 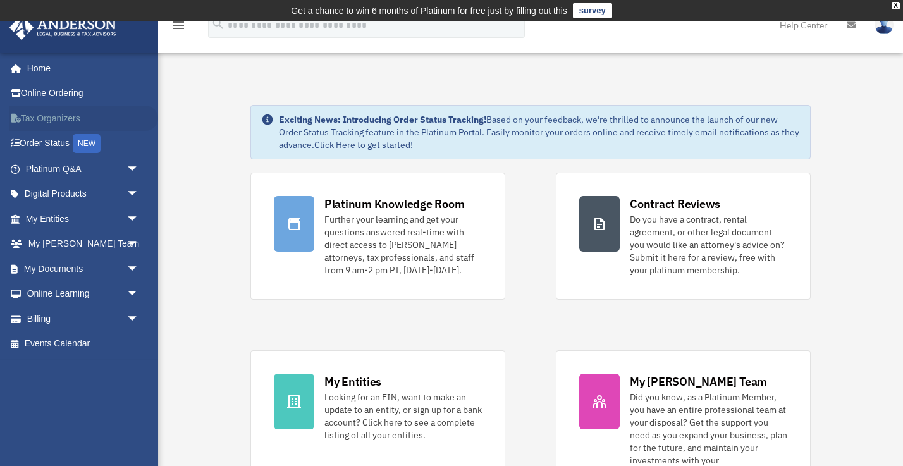 I want to click on div: Do you have a contract, rental agreement, or other legal document you would like an attorney's ad..., so click(x=708, y=245).